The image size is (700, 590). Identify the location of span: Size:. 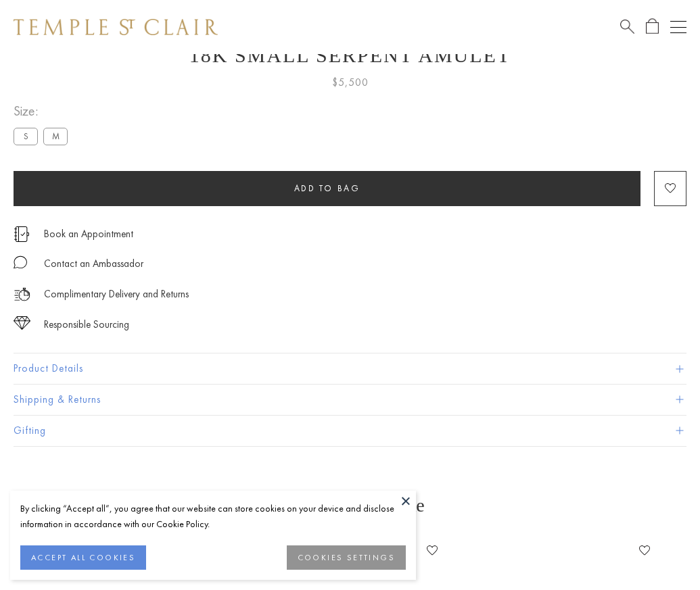
(43, 111).